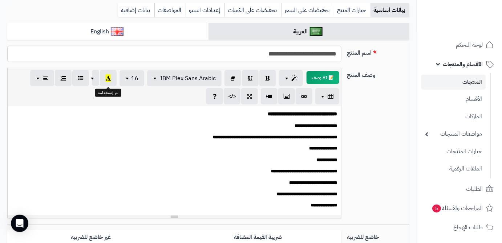 The height and width of the screenshot is (243, 502). Describe the element at coordinates (378, 236) in the screenshot. I see `label: خاضع للضريبة` at that location.